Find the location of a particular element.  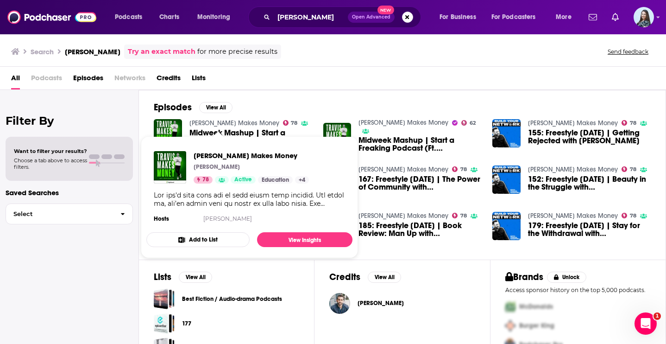

a: ListsView All is located at coordinates (183, 276).